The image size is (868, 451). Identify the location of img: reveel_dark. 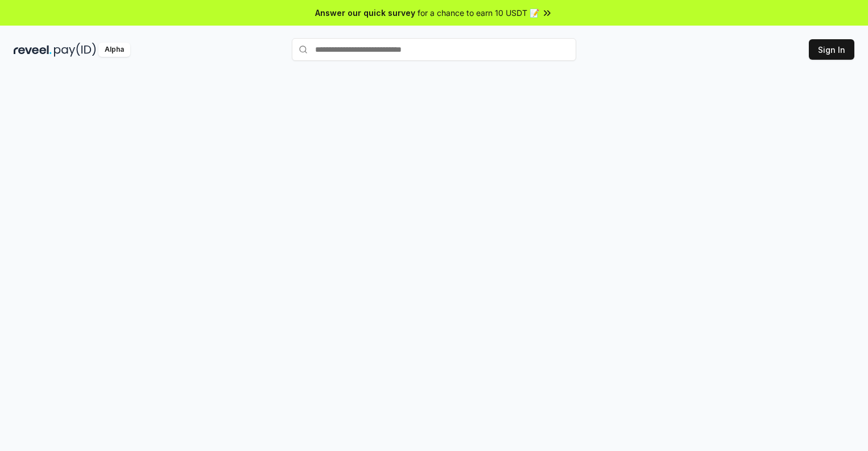
(33, 50).